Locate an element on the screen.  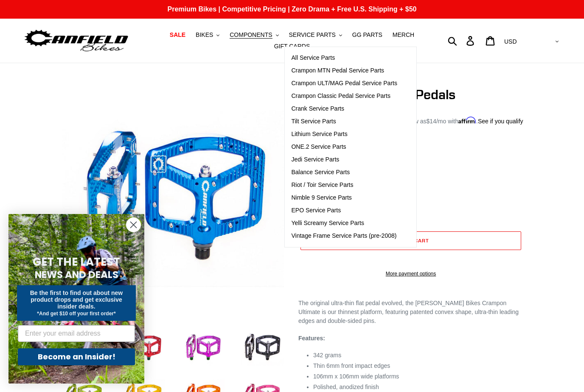
a: Crank Service Parts is located at coordinates (344, 109).